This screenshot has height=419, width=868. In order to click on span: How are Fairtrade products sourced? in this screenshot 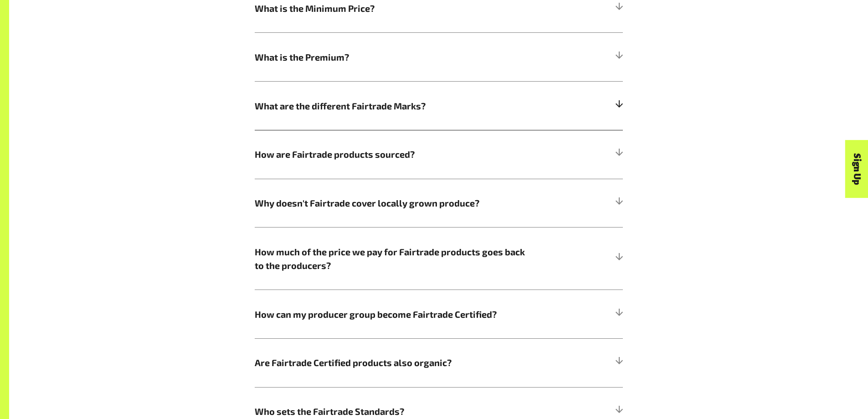, I will do `click(393, 154)`.